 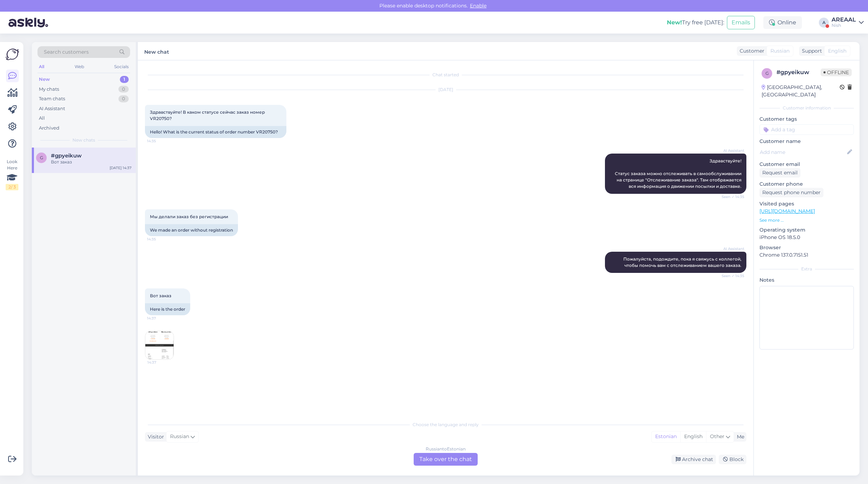 What do you see at coordinates (732, 459) in the screenshot?
I see `div: Block` at bounding box center [732, 459].